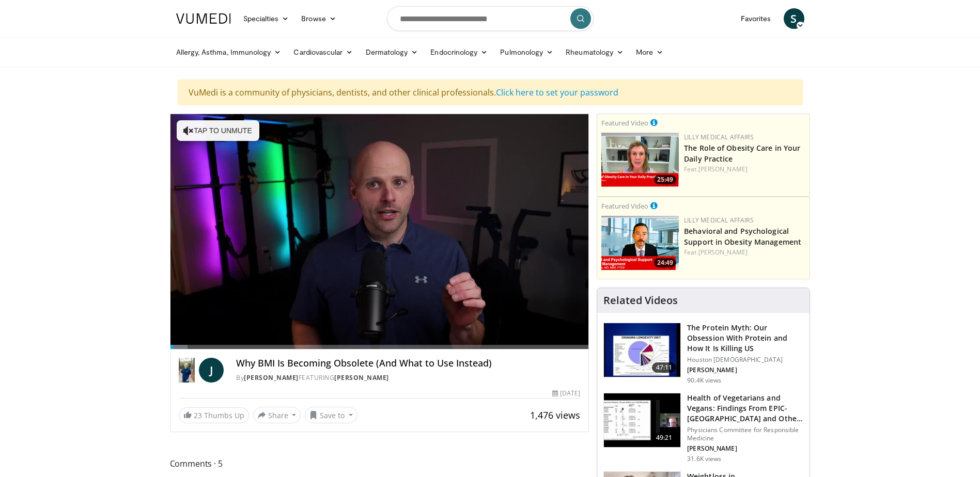 This screenshot has width=980, height=477. Describe the element at coordinates (211, 370) in the screenshot. I see `a: J` at that location.